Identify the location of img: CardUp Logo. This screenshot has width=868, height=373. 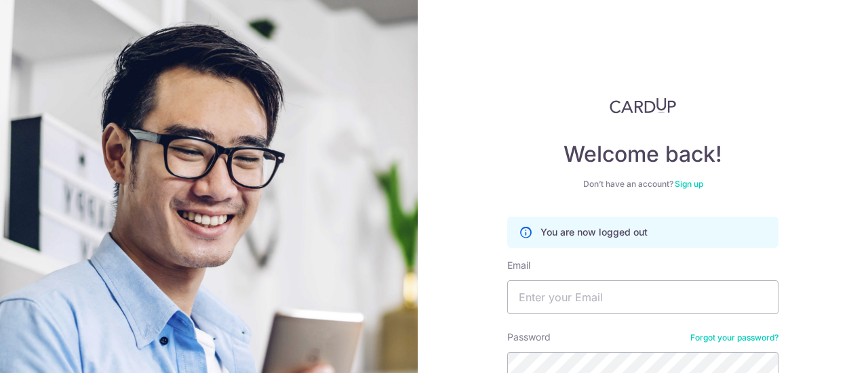
(643, 105).